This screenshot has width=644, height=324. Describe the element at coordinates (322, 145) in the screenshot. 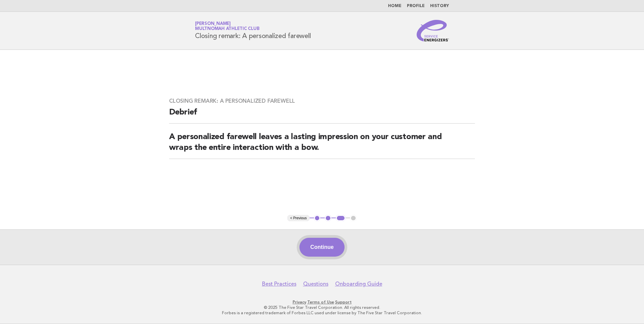

I see `h2: A personalized farewell leaves a lasting impression on your customer and wraps the entire interac...` at that location.